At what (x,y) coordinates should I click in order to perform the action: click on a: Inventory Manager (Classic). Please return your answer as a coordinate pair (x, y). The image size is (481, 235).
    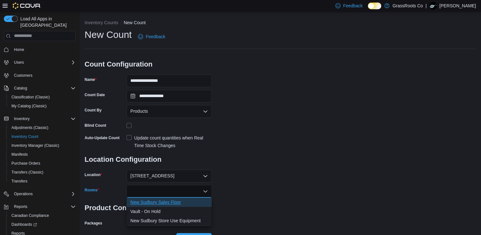
    Looking at the image, I should click on (35, 145).